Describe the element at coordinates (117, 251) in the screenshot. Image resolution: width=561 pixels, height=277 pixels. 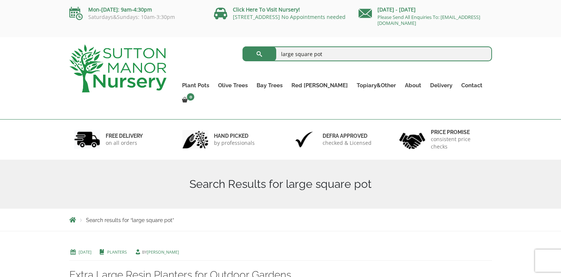
I see `a: Planters` at that location.